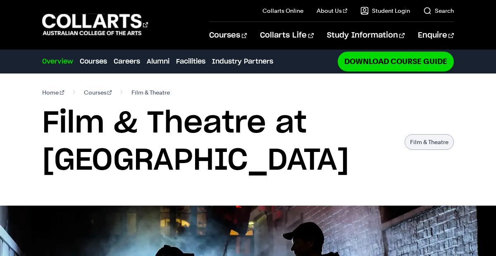 This screenshot has width=496, height=256. I want to click on a: Home, so click(53, 93).